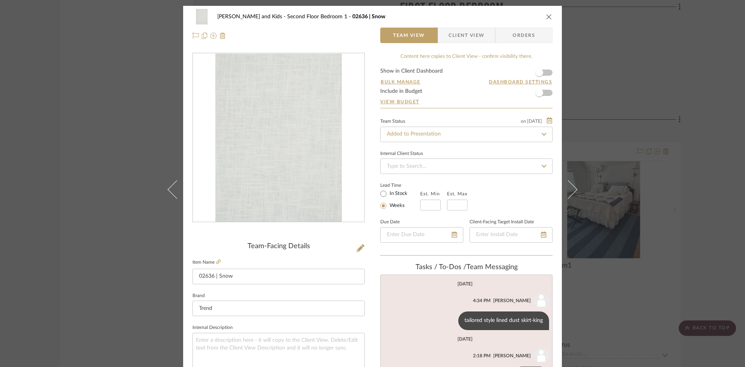 The width and height of the screenshot is (745, 367). What do you see at coordinates (279, 276) in the screenshot?
I see `input: Enter Item Name` at bounding box center [279, 276].